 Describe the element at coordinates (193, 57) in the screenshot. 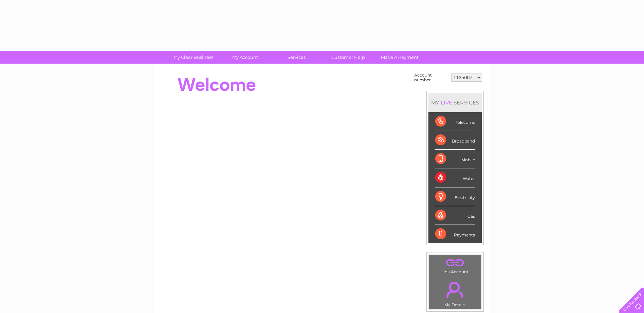

I see `a: My Clear Business` at that location.